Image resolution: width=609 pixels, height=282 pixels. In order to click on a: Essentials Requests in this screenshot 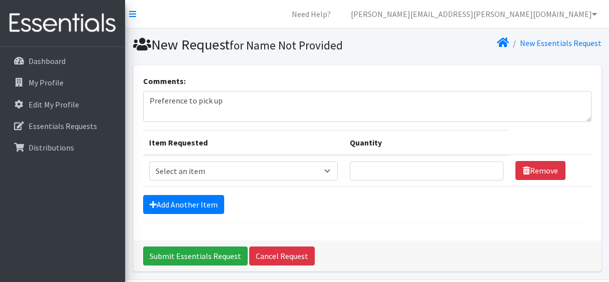, I will do `click(63, 126)`.